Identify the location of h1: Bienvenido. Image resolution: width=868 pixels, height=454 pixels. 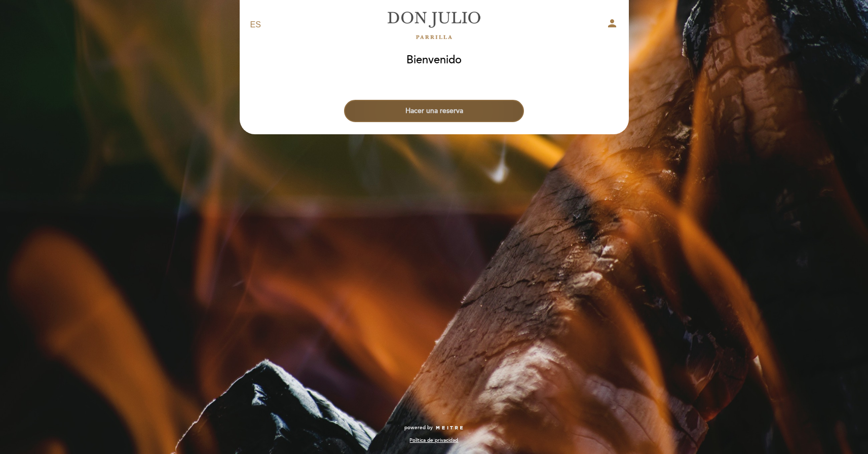
(434, 60).